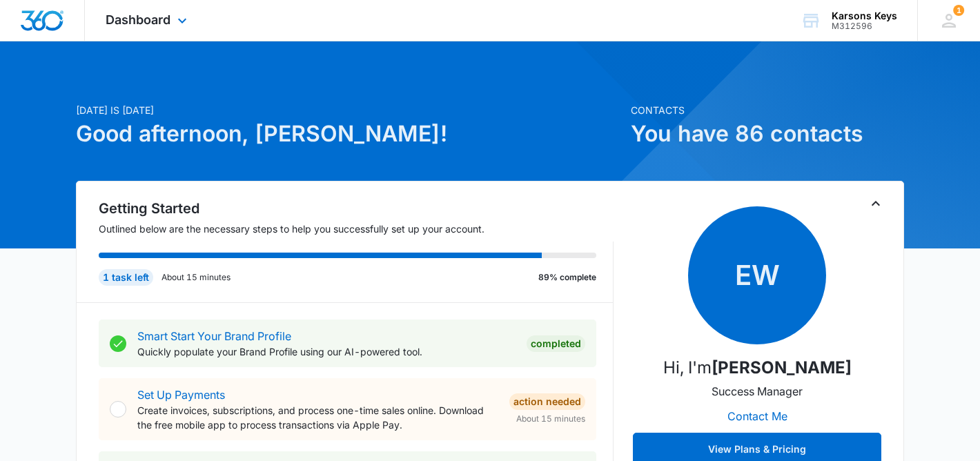 The width and height of the screenshot is (980, 461). I want to click on div: Action Needed, so click(548, 402).